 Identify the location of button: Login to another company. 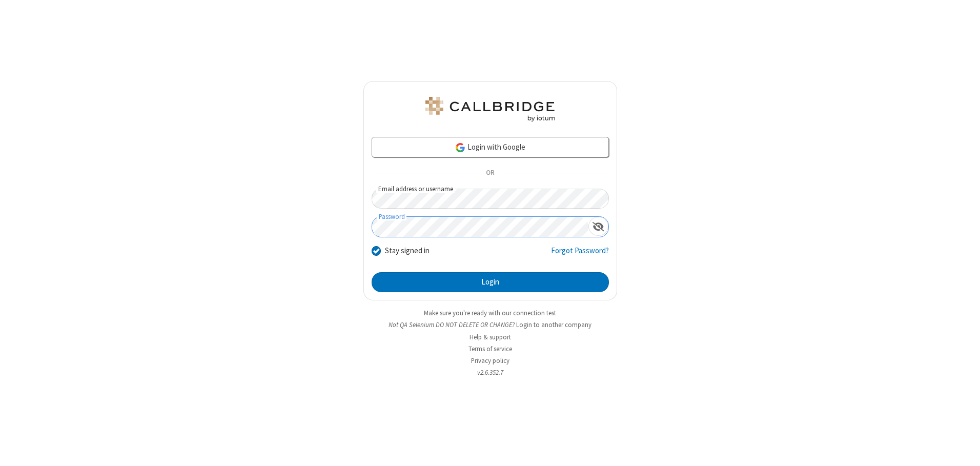
(554, 324).